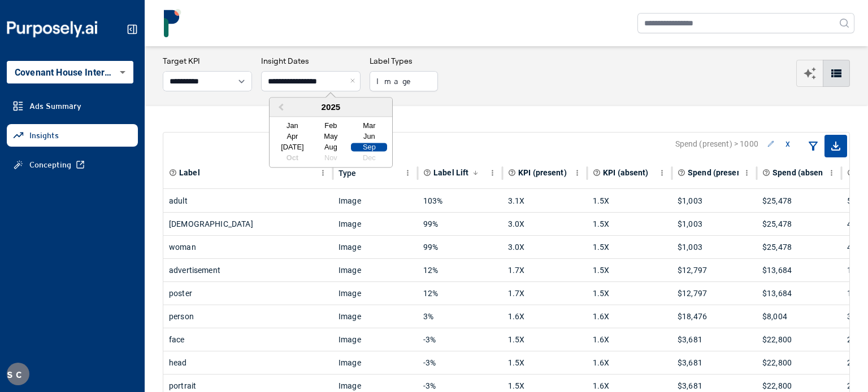 This screenshot has width=868, height=392. I want to click on button: Label column menu, so click(323, 173).